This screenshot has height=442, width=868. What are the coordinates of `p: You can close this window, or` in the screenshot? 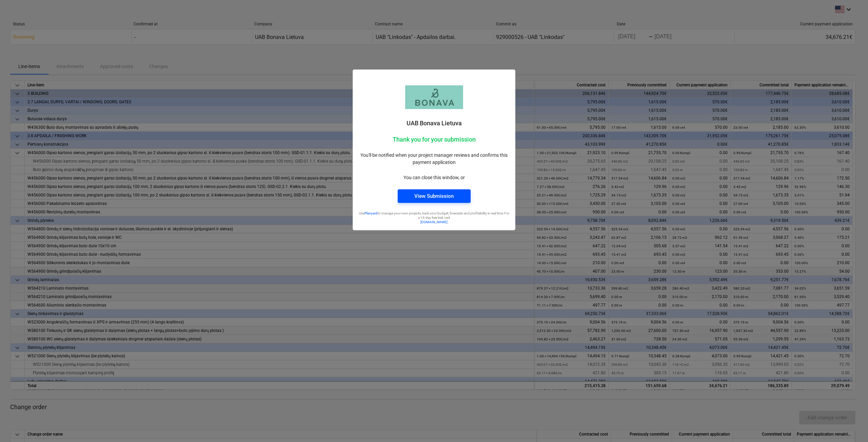 It's located at (434, 177).